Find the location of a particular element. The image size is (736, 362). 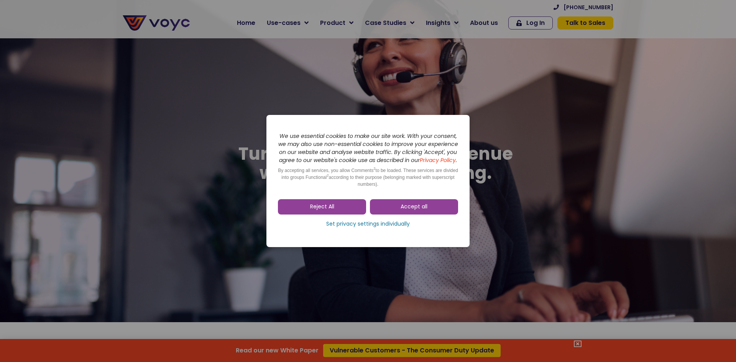

span: Reject All is located at coordinates (322, 207).